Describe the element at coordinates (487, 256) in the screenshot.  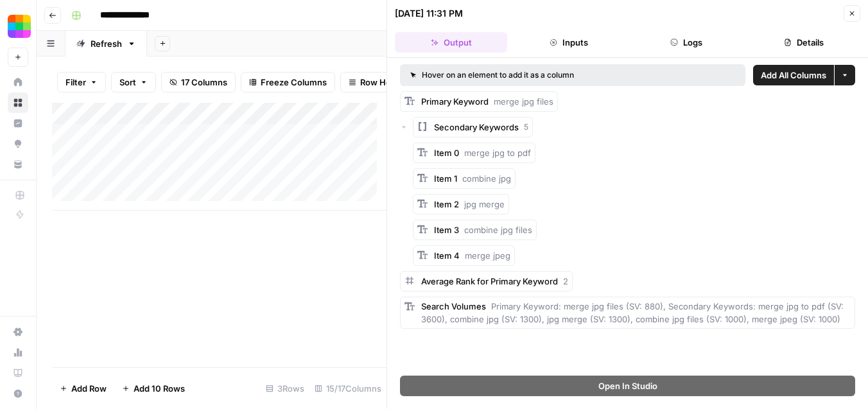
I see `span: merge jpeg` at that location.